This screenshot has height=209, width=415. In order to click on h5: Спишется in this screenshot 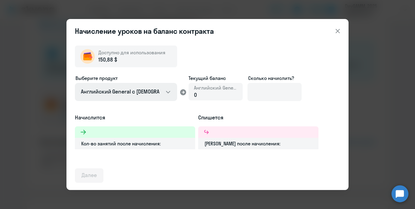, I will do `click(258, 117)`.